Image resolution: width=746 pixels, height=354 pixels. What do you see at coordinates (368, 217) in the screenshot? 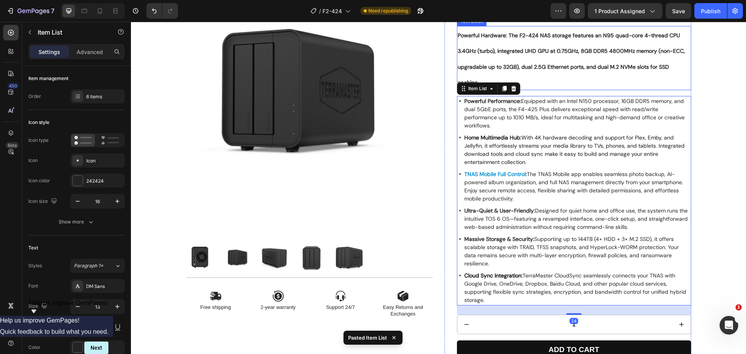
I see `strong: Massive Storage & Security:` at bounding box center [368, 217].